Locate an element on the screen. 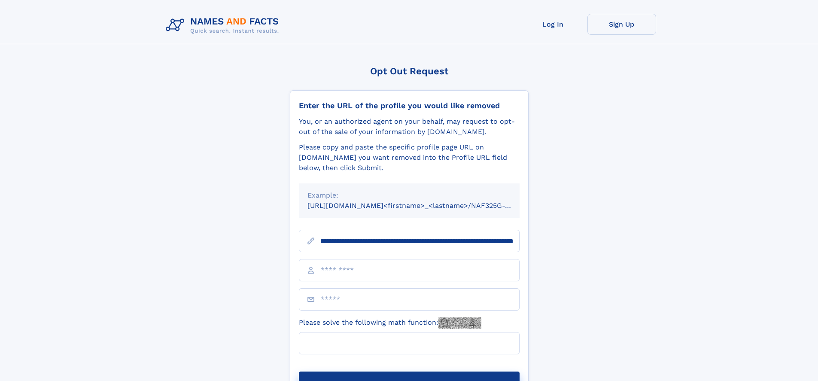  div: Enter the URL of the profile you would like removed is located at coordinates (409, 106).